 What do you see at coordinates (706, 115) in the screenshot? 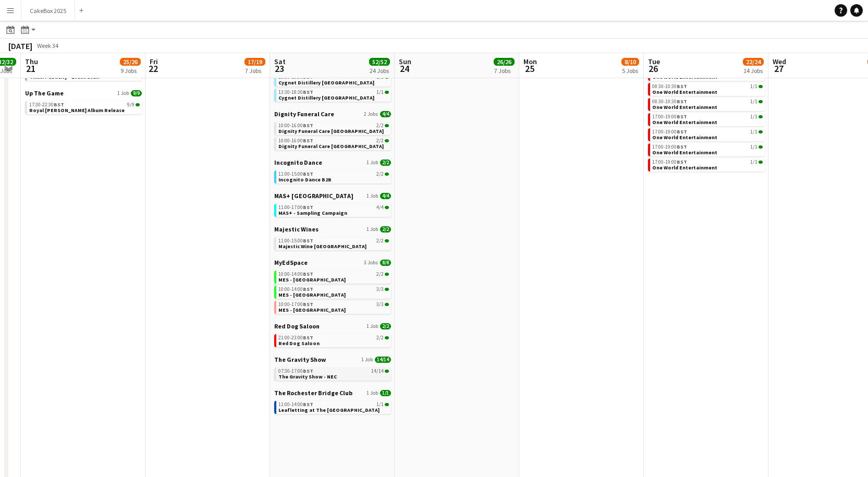
I see `div: One World Entertainment7 Jobs7/708:30-10:30BST1/1One World Entertainment08:30-10:30BST1/1One Worl...` at bounding box center [706, 115].